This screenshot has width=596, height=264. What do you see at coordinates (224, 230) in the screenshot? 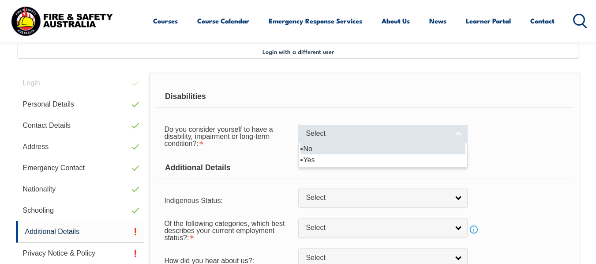
I see `span: Of the following categories, which best describes your current employment status?:` at bounding box center [224, 230].